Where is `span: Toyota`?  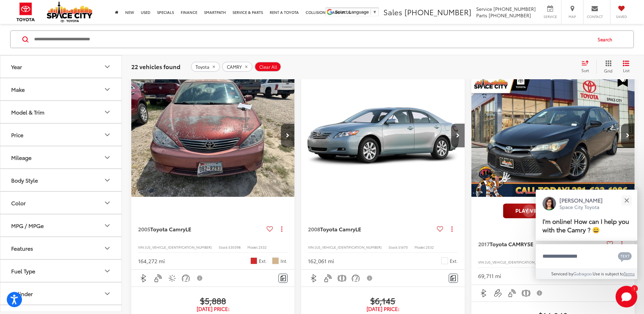
span: Toyota is located at coordinates (203, 67).